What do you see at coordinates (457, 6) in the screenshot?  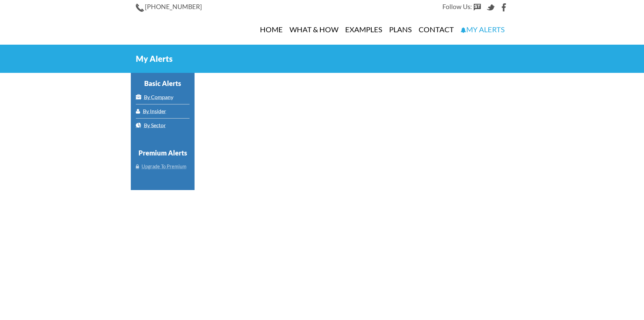 I see `span: Follow Us:` at bounding box center [457, 6].